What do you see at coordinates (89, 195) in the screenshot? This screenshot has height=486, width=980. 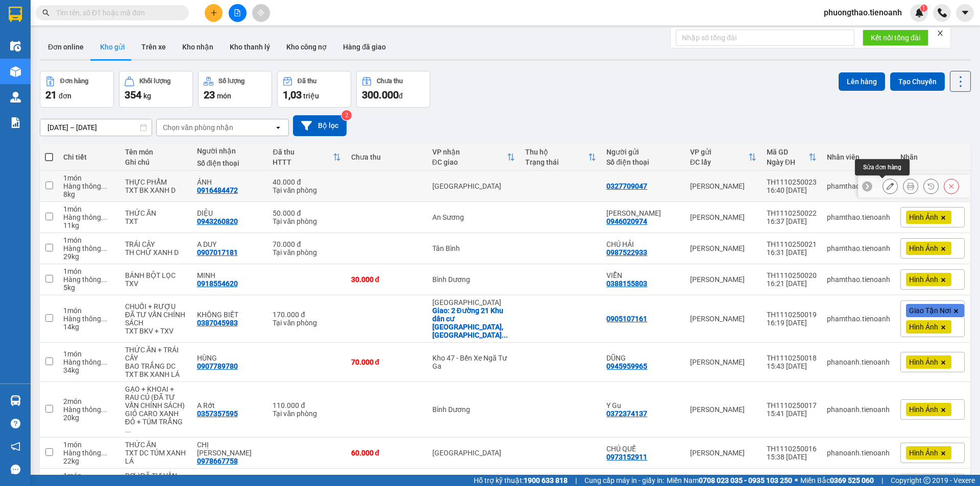 I see `div: 8 kg` at bounding box center [89, 195].